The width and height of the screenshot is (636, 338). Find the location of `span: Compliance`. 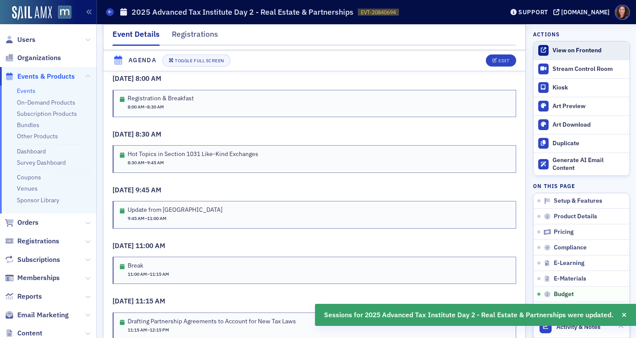

span: Compliance is located at coordinates (570, 248).